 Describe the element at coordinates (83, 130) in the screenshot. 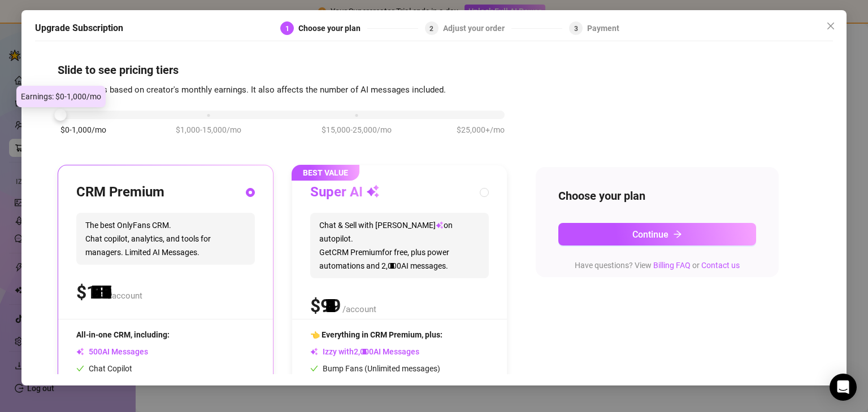

I see `span: $0-1,000/mo` at that location.